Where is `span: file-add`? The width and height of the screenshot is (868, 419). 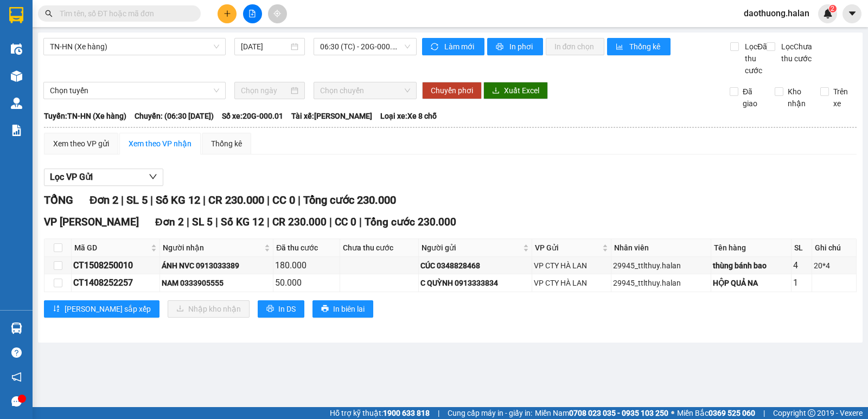 span: file-add is located at coordinates (252, 14).